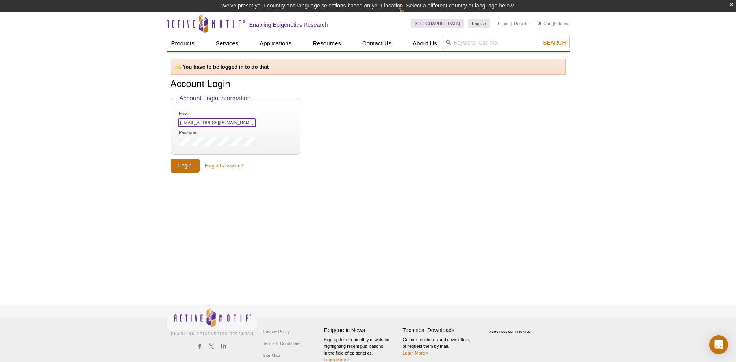 The height and width of the screenshot is (362, 736). What do you see at coordinates (554, 43) in the screenshot?
I see `button: Search` at bounding box center [554, 43].